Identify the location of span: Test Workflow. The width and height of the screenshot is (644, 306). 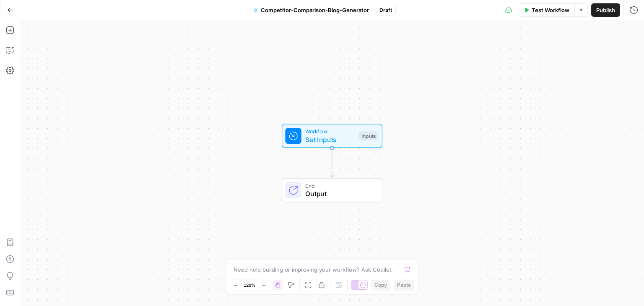
(551, 10).